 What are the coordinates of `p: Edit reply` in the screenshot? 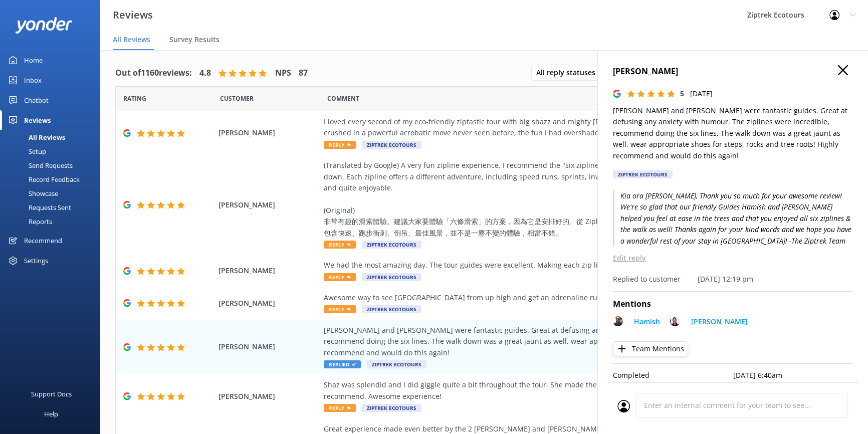 It's located at (732, 258).